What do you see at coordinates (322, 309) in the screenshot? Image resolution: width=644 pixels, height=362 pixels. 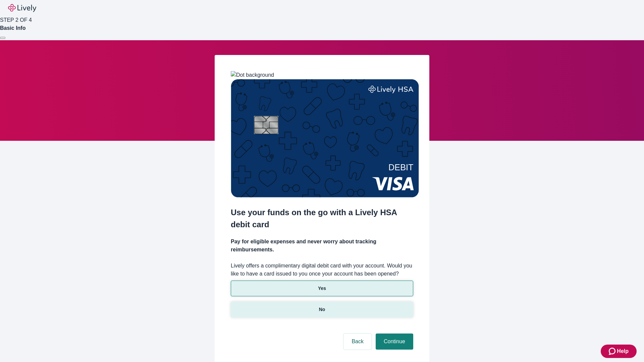 I see `p: No` at bounding box center [322, 309].